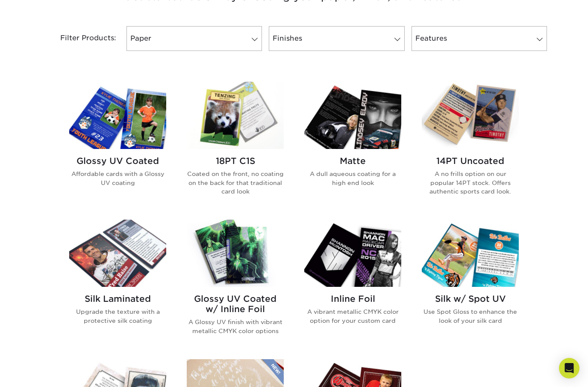 The width and height of the screenshot is (588, 387). What do you see at coordinates (118, 316) in the screenshot?
I see `p: Upgrade the texture with a protective silk coating` at bounding box center [118, 316].